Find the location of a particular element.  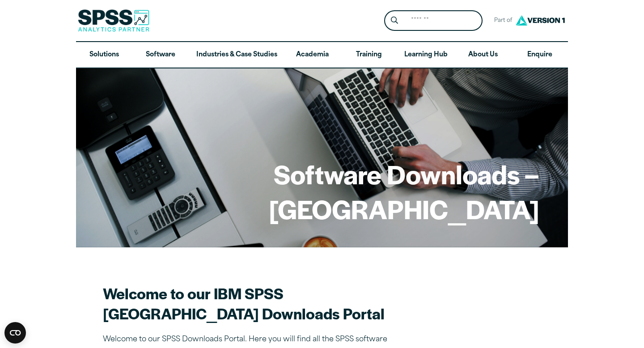

img: Version1 Logo is located at coordinates (540, 20).